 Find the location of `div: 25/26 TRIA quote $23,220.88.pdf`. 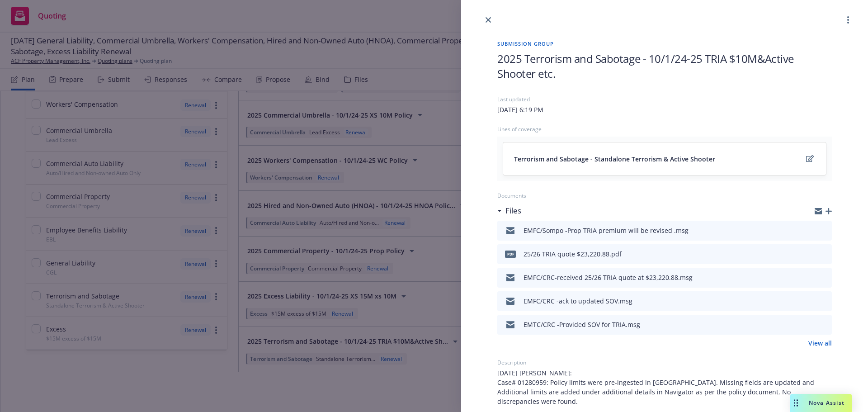

div: 25/26 TRIA quote $23,220.88.pdf is located at coordinates (572, 253).